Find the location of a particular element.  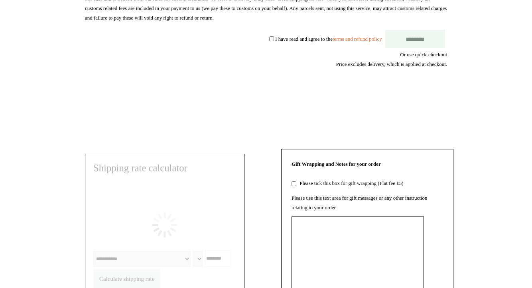

label: Please use this text area for gift messages or any other instruction relating to your order. is located at coordinates (359, 202).